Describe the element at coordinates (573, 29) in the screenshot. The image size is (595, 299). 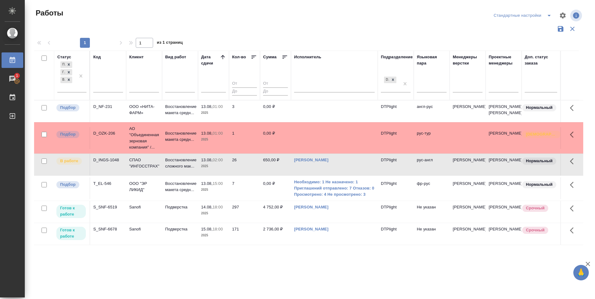
I see `button: Сбросить фильтры` at that location.